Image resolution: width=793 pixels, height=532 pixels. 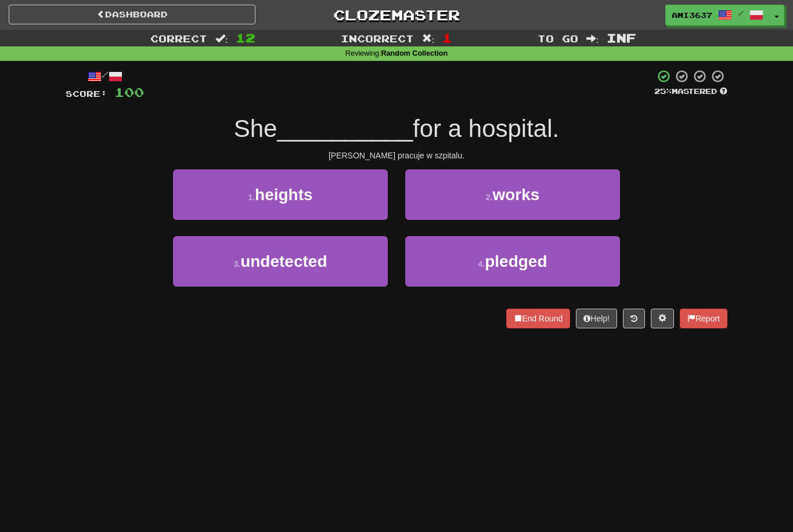 What do you see at coordinates (515, 261) in the screenshot?
I see `span: pledged` at bounding box center [515, 261].